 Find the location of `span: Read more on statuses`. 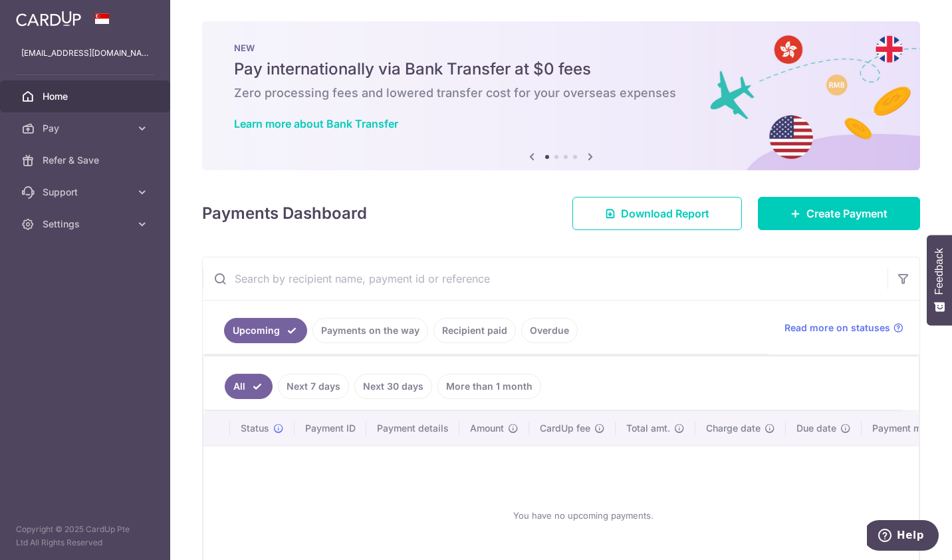

span: Read more on statuses is located at coordinates (837, 328).